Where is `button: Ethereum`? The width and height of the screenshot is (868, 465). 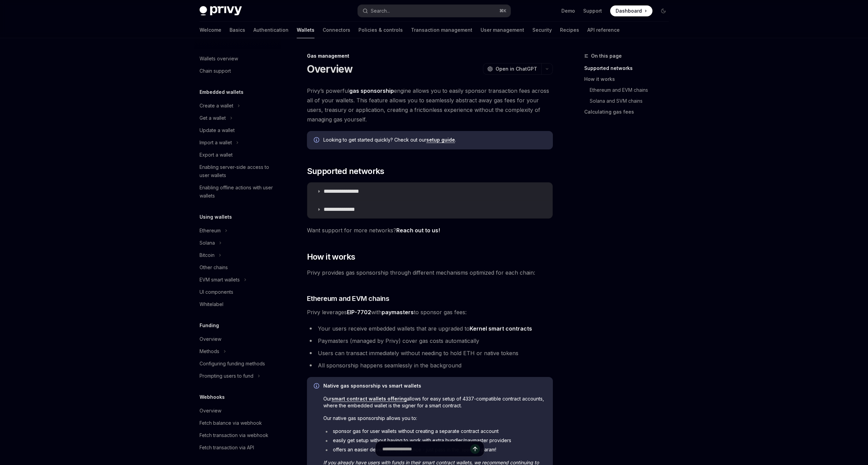
button: Ethereum is located at coordinates (212, 230).